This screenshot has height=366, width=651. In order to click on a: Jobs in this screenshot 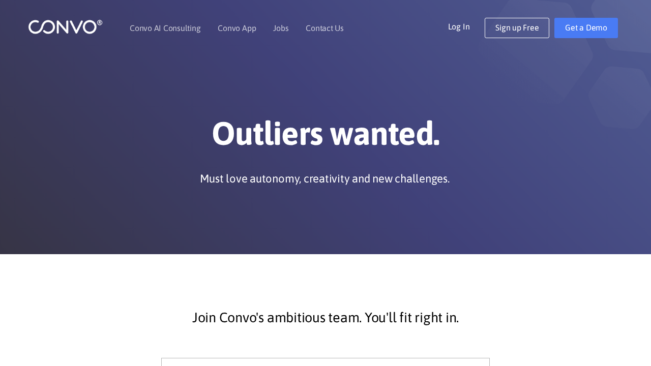, I will do `click(281, 28)`.